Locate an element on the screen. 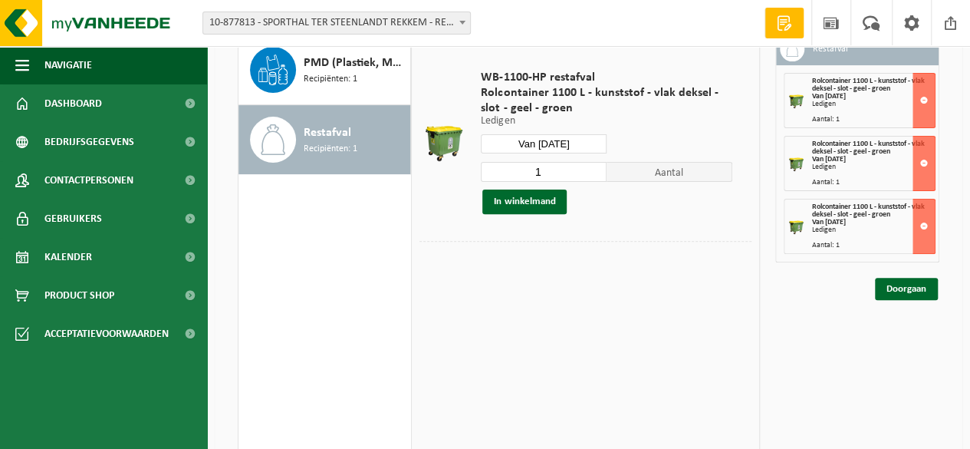 The image size is (970, 449). span: Gebruikers is located at coordinates (73, 219).